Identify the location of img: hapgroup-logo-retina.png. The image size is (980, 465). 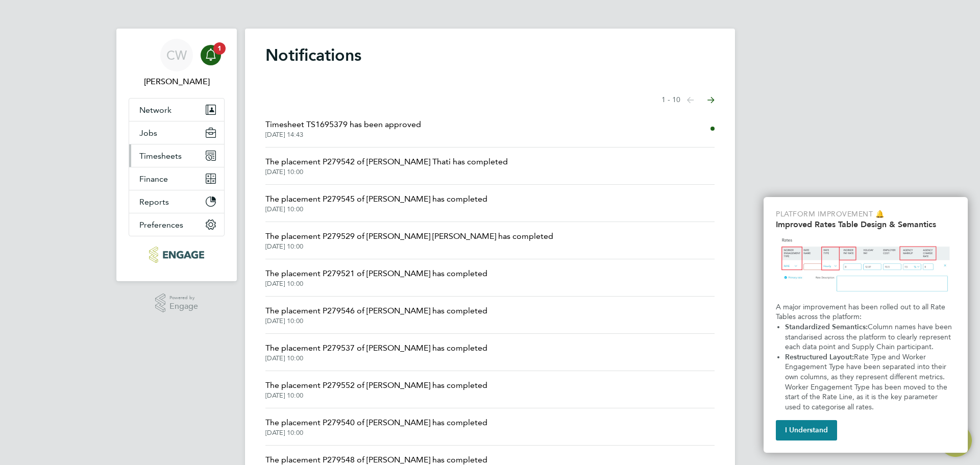
(176, 254).